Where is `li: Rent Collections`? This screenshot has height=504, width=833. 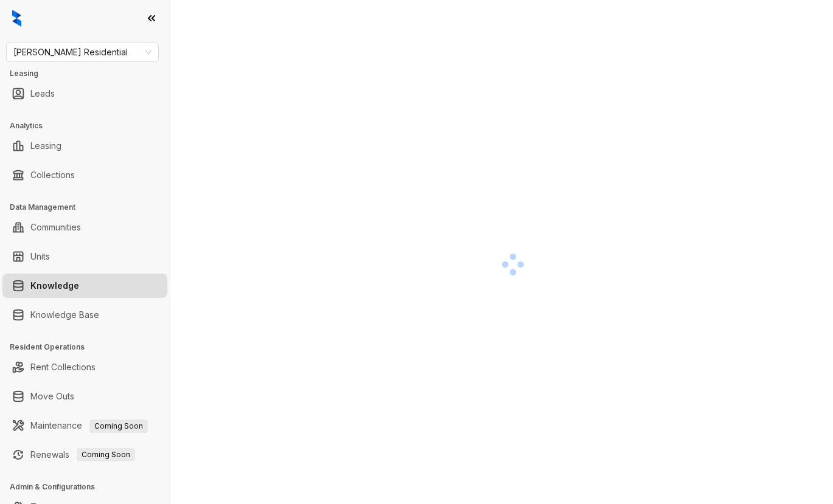 li: Rent Collections is located at coordinates (84, 367).